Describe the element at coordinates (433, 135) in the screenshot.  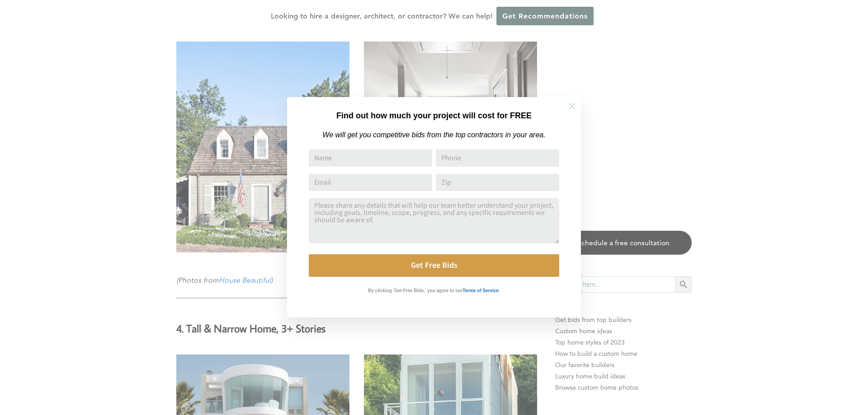
I see `em: We will get you competitive bids from the top contractors in your area.` at that location.